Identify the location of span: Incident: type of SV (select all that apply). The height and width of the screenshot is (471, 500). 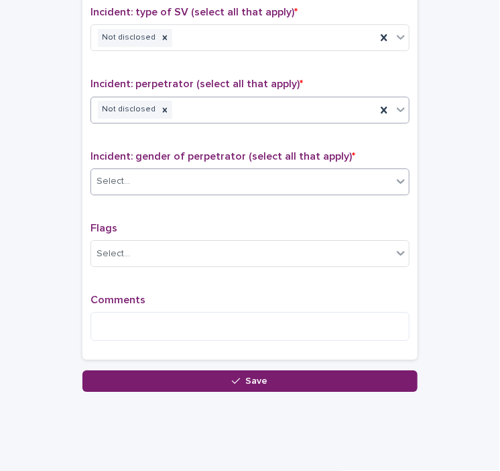
(194, 12).